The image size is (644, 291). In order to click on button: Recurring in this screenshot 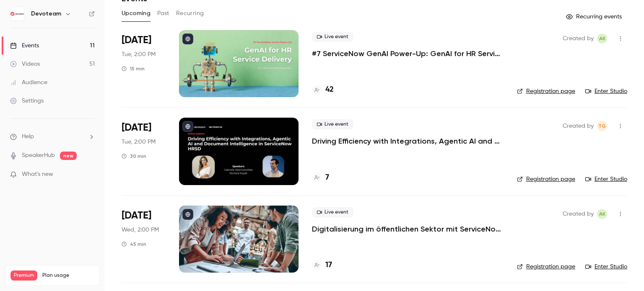, I will do `click(190, 13)`.